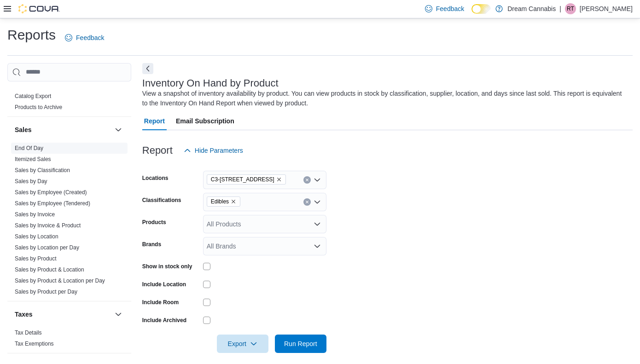 The image size is (640, 364). What do you see at coordinates (154, 222) in the screenshot?
I see `label: Products` at bounding box center [154, 222].